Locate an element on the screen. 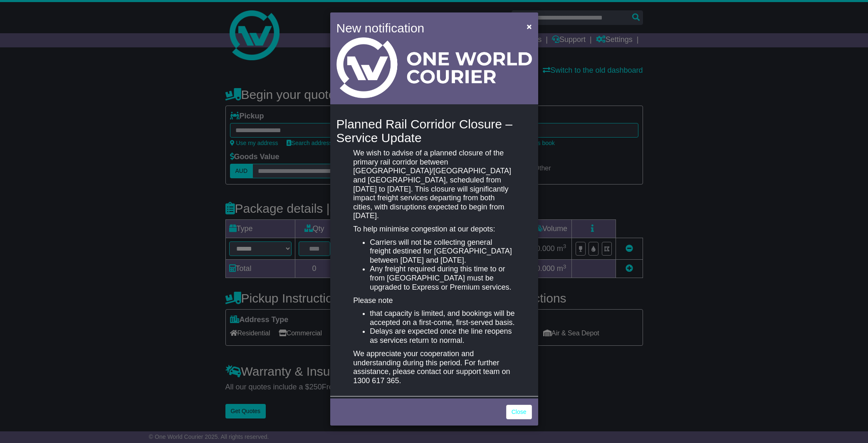 The height and width of the screenshot is (443, 868). h4: New notification is located at coordinates (426, 28).